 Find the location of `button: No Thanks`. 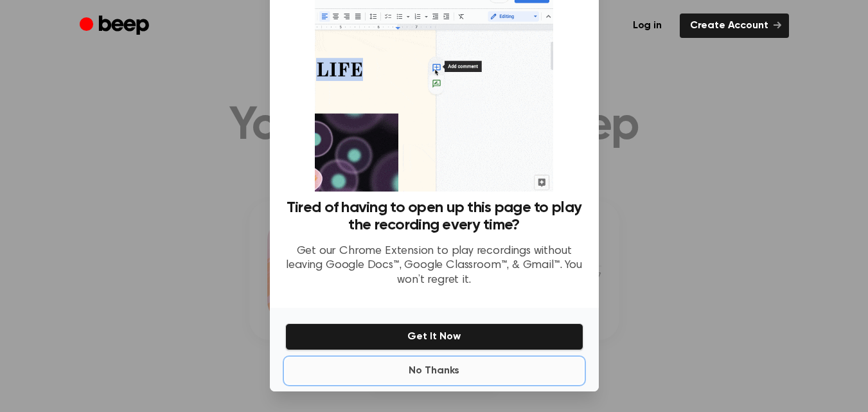

button: No Thanks is located at coordinates (434, 371).